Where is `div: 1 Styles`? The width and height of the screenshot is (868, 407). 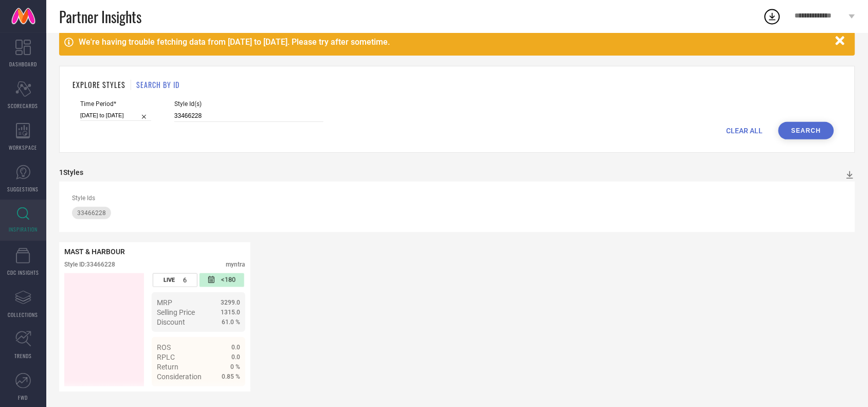 div: 1 Styles is located at coordinates (71, 172).